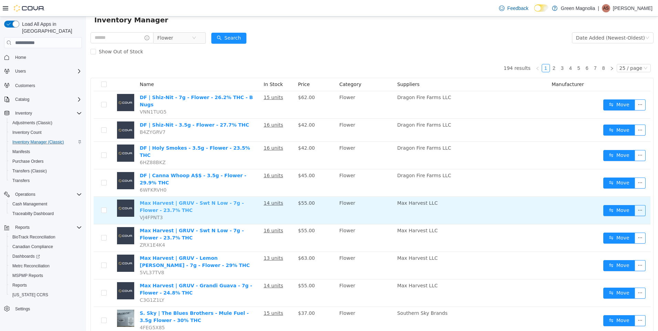  I want to click on button: Operations, so click(43, 194).